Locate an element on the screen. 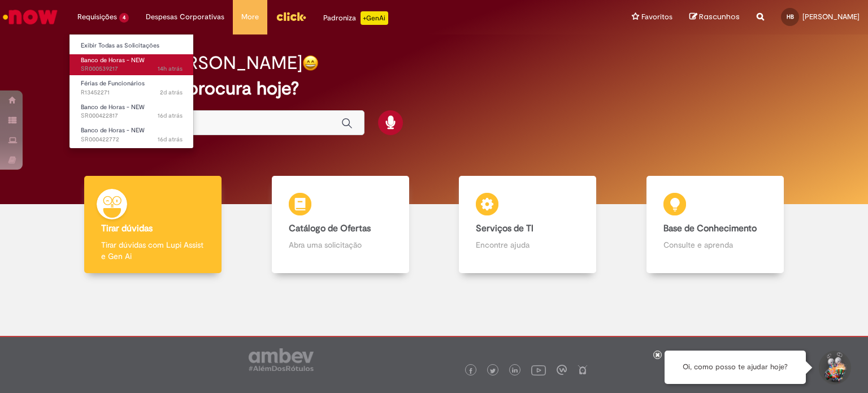 The image size is (868, 393). img: logo_footer_workplace.png is located at coordinates (562, 370).